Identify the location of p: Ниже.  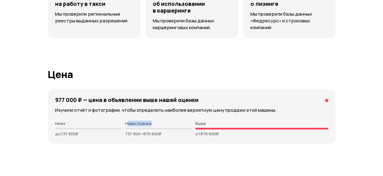
(88, 123).